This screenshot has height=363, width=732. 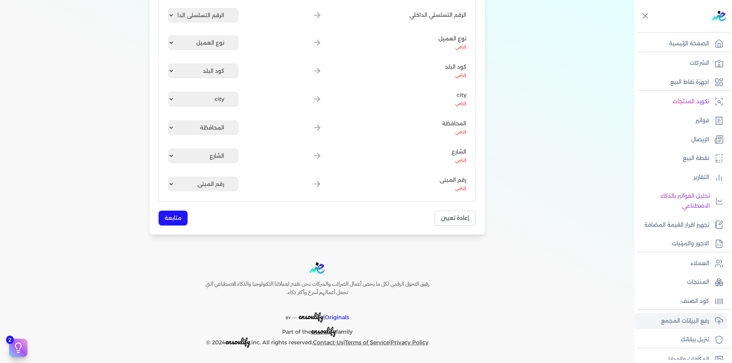 What do you see at coordinates (317, 342) in the screenshot?
I see `p: © 2024 ,inc. All rights reserved. | |` at bounding box center [317, 342].